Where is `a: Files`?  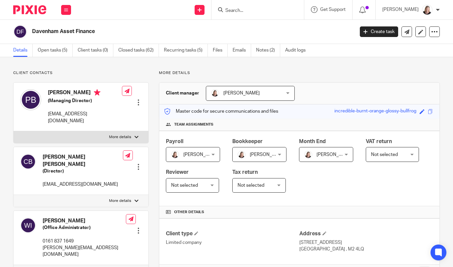 a: Files is located at coordinates (220, 50).